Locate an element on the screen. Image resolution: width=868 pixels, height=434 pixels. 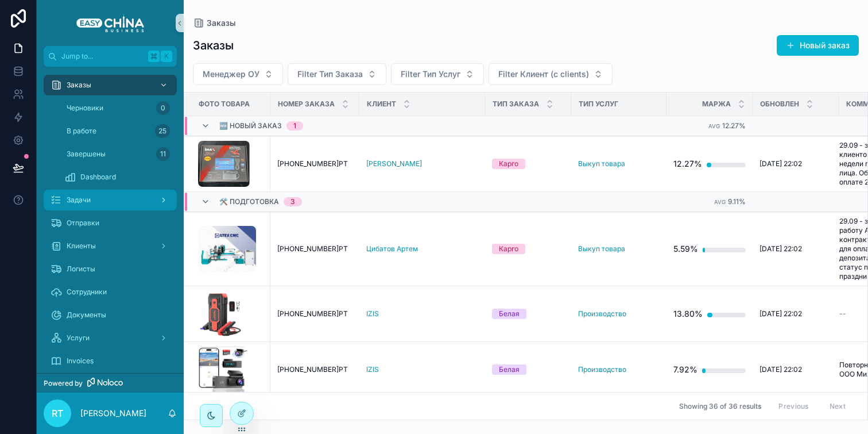
button: Jump to...K is located at coordinates (110, 56).